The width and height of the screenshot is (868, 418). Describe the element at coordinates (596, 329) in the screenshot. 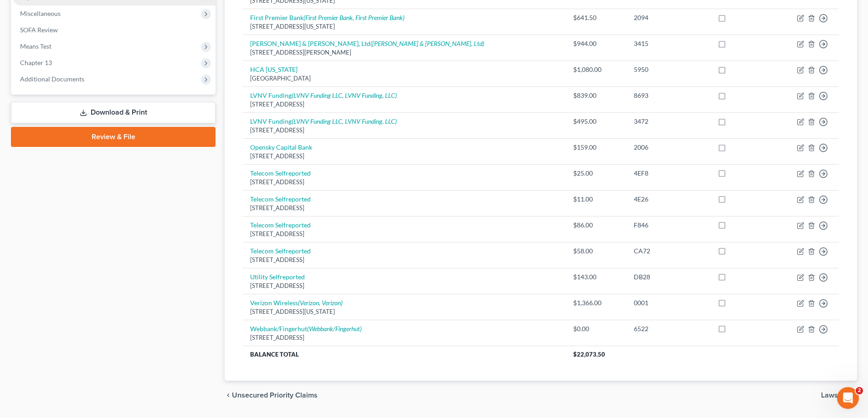

I see `div: $0.00` at that location.